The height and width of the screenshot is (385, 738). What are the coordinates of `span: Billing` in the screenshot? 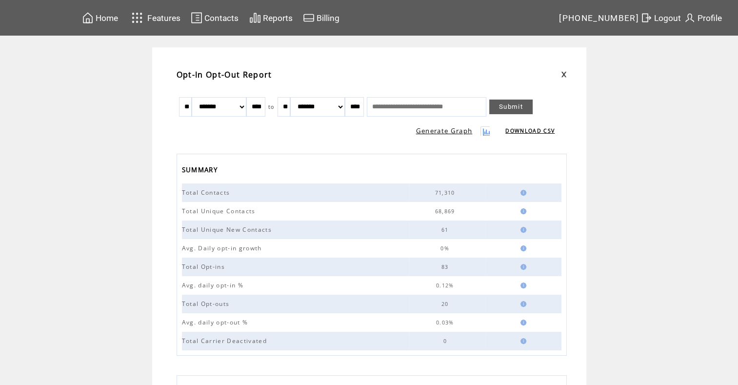 It's located at (328, 18).